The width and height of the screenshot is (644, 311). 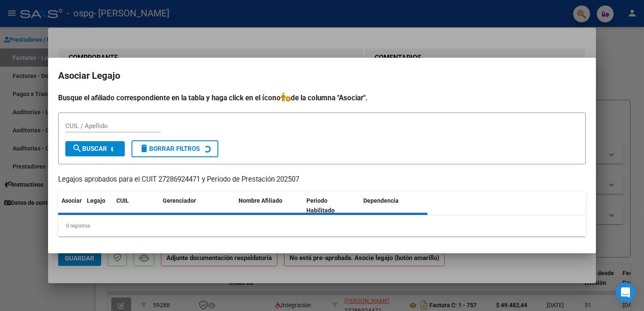 What do you see at coordinates (322, 76) in the screenshot?
I see `h2: Asociar Legajo` at bounding box center [322, 76].